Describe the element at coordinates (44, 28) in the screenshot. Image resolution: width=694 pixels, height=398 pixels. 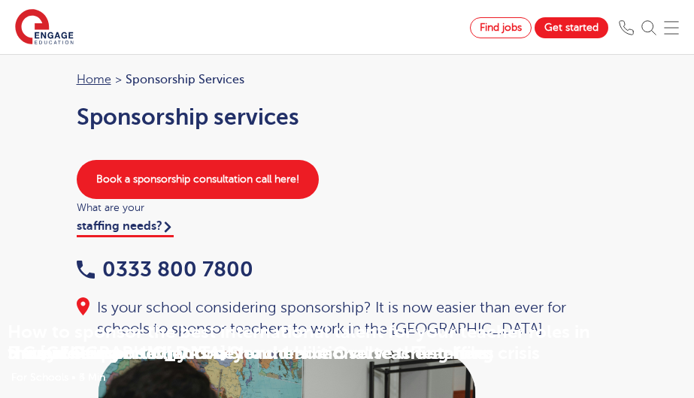
I see `img: Engage Education` at that location.